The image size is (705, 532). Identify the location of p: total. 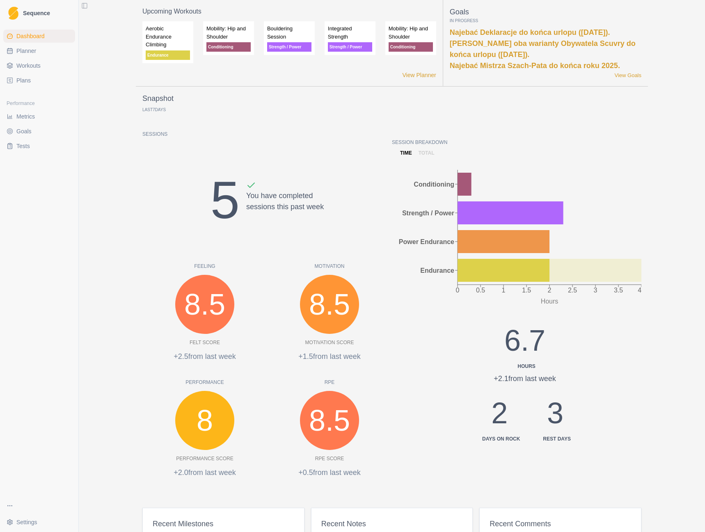
(426, 153).